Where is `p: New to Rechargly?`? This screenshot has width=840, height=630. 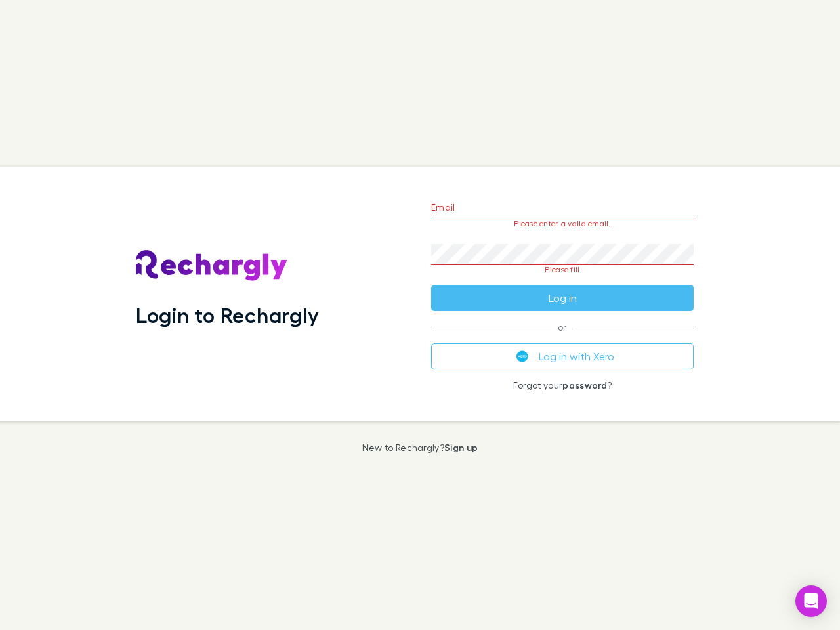 p: New to Rechargly? is located at coordinates (420, 448).